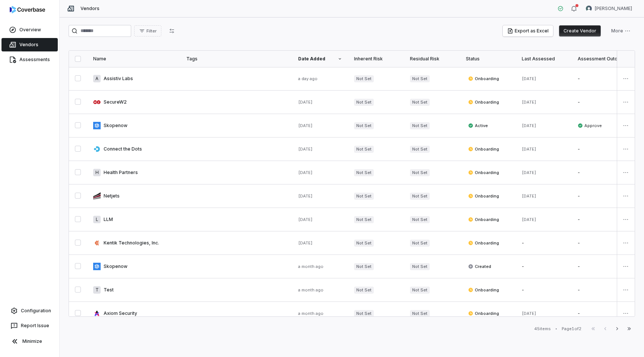 The image size is (644, 357). I want to click on button: More, so click(621, 31).